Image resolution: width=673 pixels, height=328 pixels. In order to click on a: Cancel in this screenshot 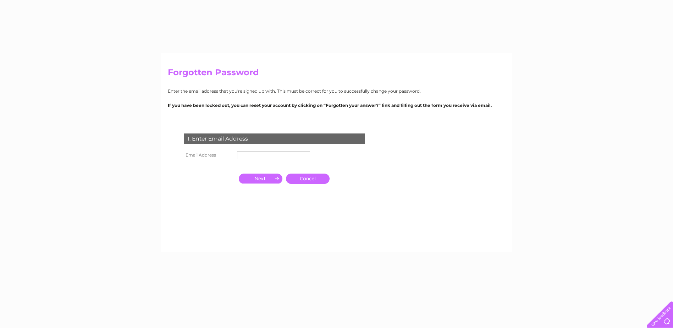, I will do `click(307, 178)`.